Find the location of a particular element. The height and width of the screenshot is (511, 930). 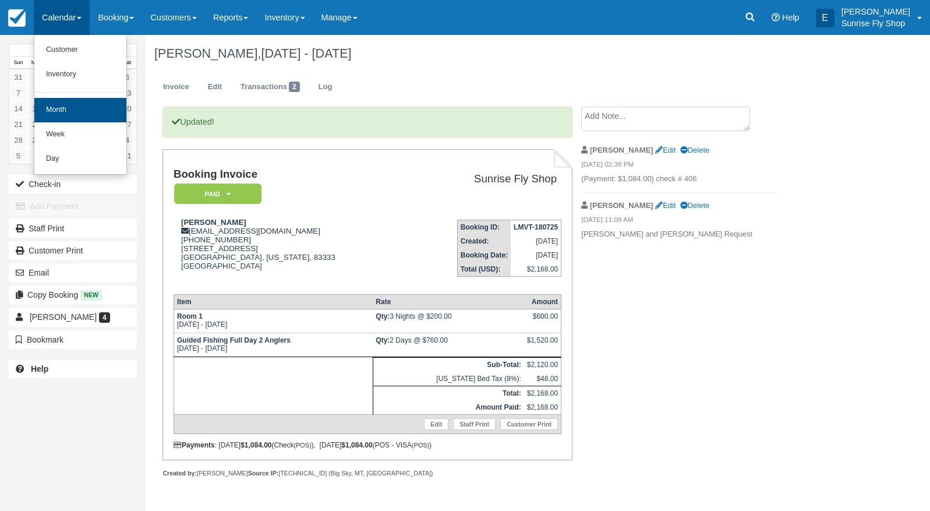

div: E is located at coordinates (825, 18).